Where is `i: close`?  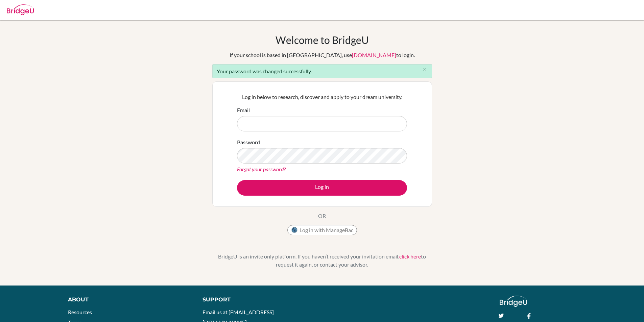
i: close is located at coordinates (425, 70).